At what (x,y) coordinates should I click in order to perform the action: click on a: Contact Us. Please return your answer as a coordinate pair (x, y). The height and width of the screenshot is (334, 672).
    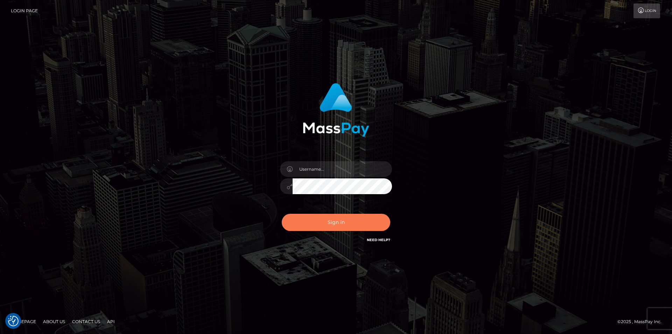
    Looking at the image, I should click on (86, 321).